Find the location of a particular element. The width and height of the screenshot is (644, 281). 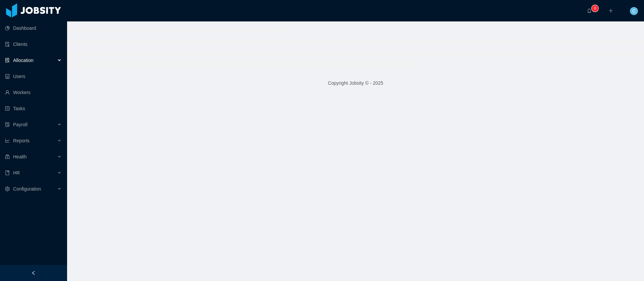

i: icon: medicine-box is located at coordinates (7, 157).